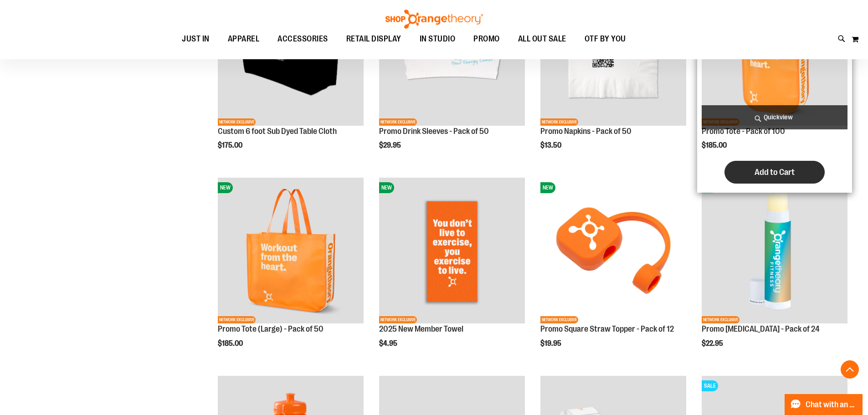 The height and width of the screenshot is (415, 868). I want to click on img: OTF 2025 New Member Towel, so click(452, 250).